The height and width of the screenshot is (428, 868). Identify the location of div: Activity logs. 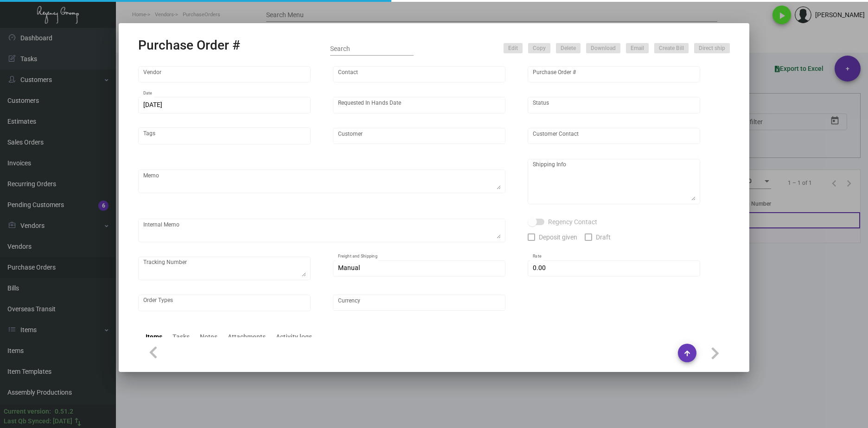
(294, 337).